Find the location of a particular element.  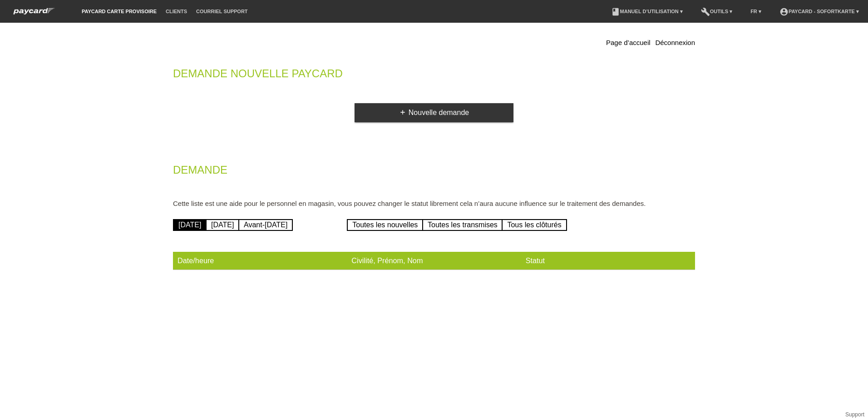

a: account_circlepaycard - Sofortkarte ▾ is located at coordinates (819, 12).